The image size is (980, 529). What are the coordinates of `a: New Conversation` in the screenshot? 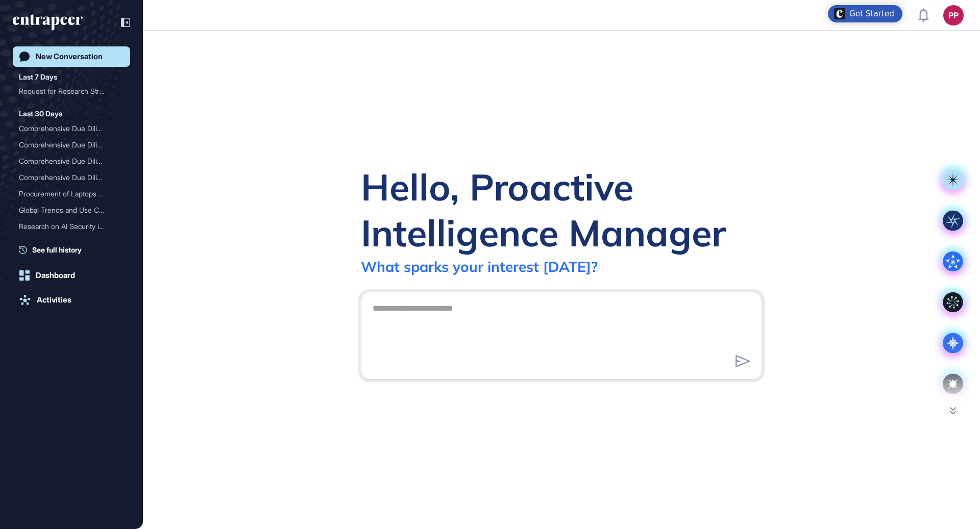 It's located at (72, 56).